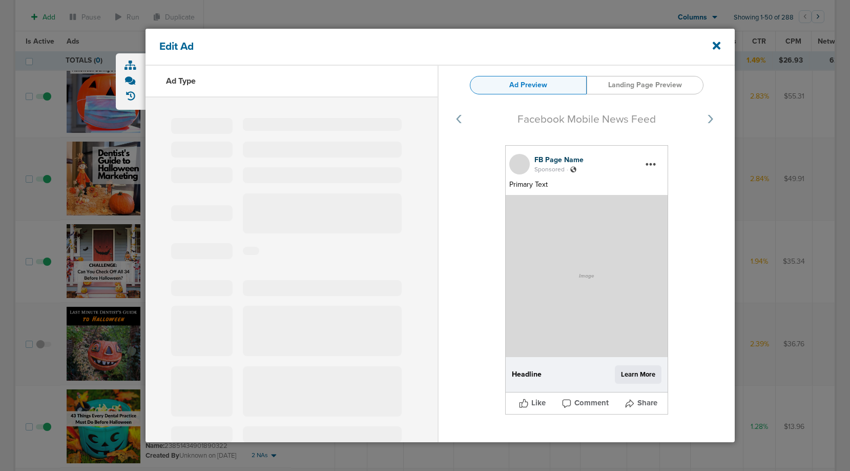  Describe the element at coordinates (587, 160) in the screenshot. I see `img: svg+xml;charset=UTF-8,%3Csvg%20width%3D%22125%22%20height%3D%2250%22%20xmlns%3D%22http%3A%2F%2Fww...` at that location.